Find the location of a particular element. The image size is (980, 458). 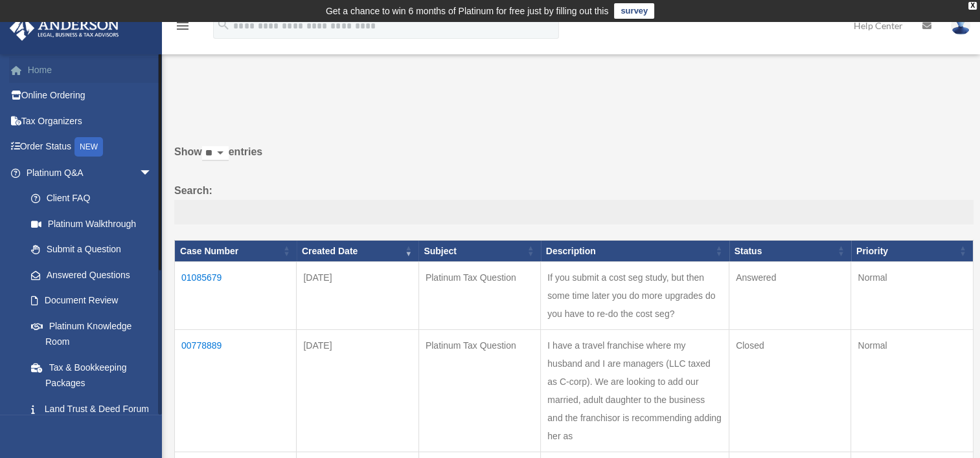

td: If you submit a cost seg study, but then some time later you do more upgrades do you have to re-d... is located at coordinates (635, 296).